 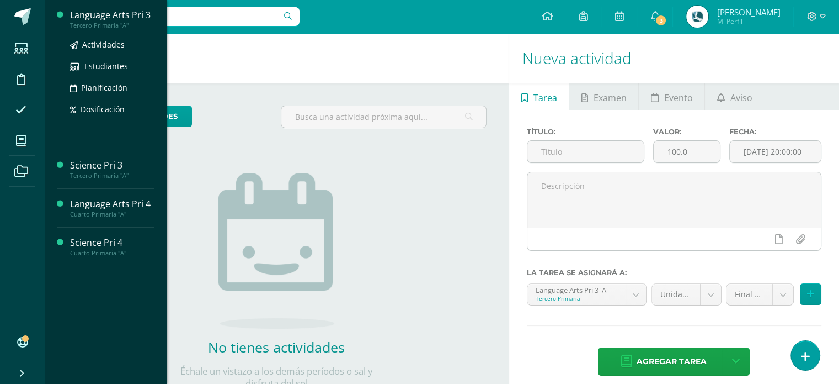 What do you see at coordinates (742, 98) in the screenshot?
I see `span: Aviso` at bounding box center [742, 98].